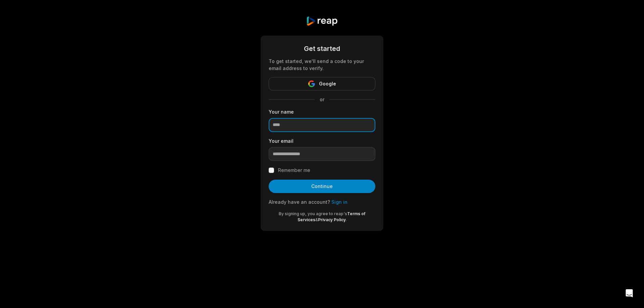 This screenshot has width=644, height=308. Describe the element at coordinates (322, 84) in the screenshot. I see `button: Google` at that location.